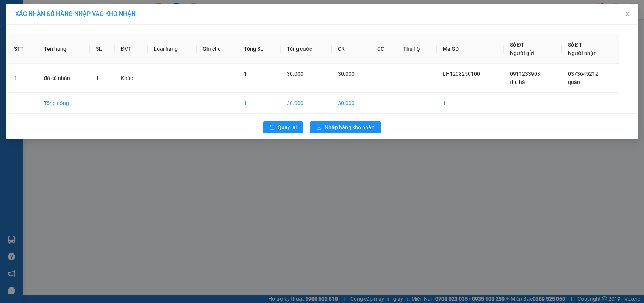 The width and height of the screenshot is (644, 303). I want to click on span: 0911233903, so click(525, 74).